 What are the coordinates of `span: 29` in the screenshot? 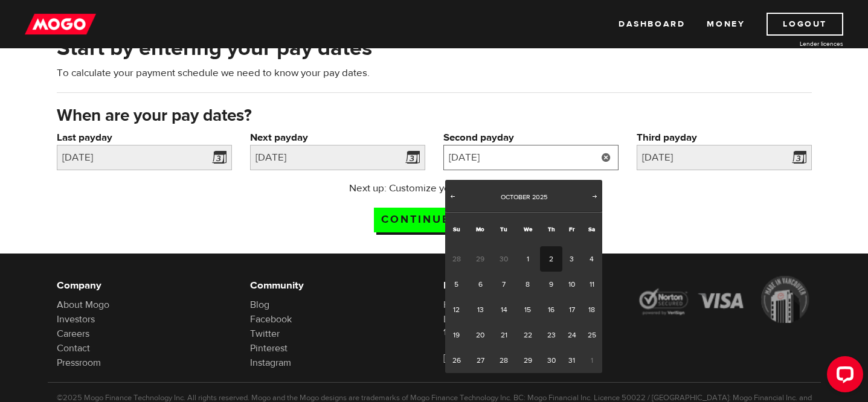 It's located at (479, 259).